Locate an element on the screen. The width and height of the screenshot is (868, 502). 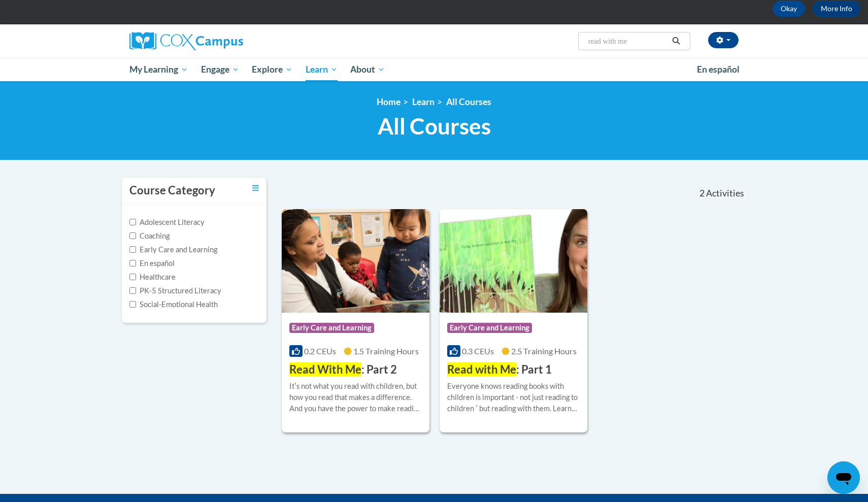
span: Engage is located at coordinates (219, 69).